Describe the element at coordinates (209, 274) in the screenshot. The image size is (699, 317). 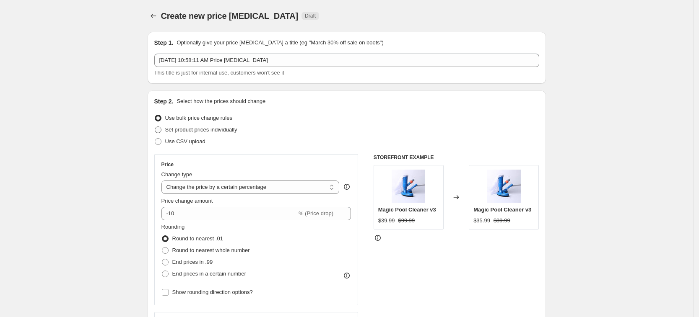
I see `span: End prices in a certain number` at that location.